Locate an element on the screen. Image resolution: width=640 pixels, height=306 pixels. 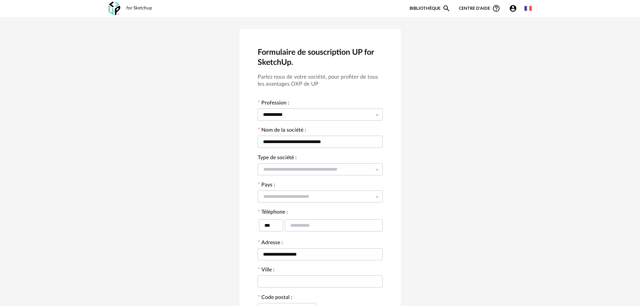
label: Adresse : is located at coordinates (270, 243).